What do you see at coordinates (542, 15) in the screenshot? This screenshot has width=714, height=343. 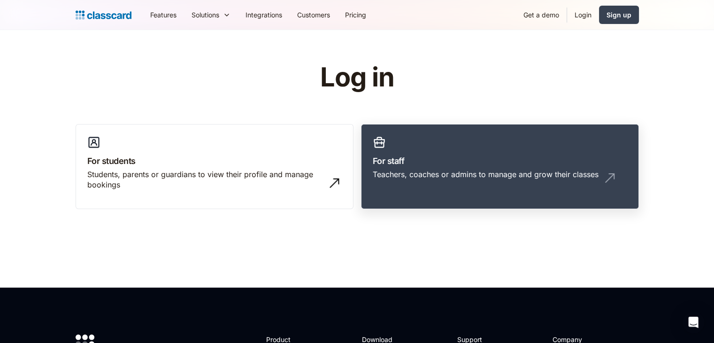 I see `a: Get a demo` at bounding box center [542, 15].